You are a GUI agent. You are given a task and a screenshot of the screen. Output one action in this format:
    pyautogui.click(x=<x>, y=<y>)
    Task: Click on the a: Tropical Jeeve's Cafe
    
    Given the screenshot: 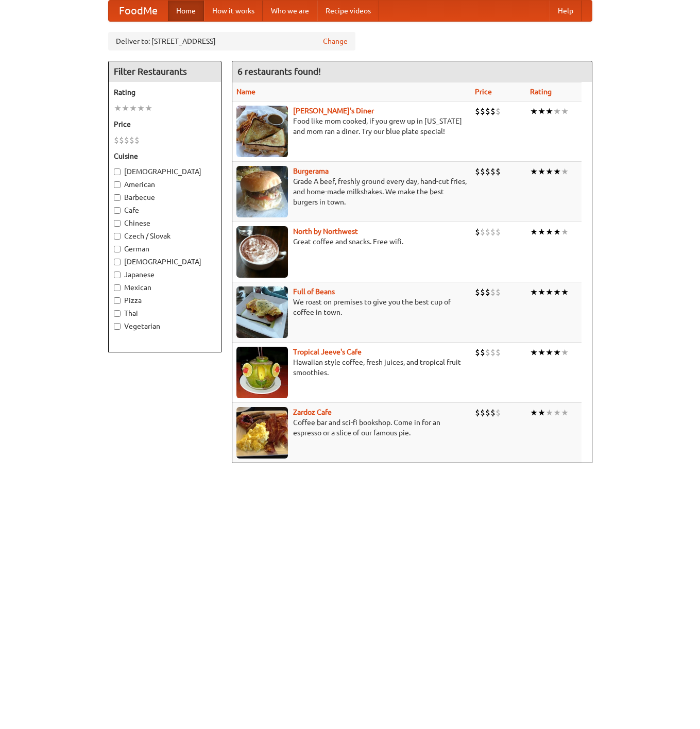 What is the action you would take?
    pyautogui.click(x=327, y=351)
    